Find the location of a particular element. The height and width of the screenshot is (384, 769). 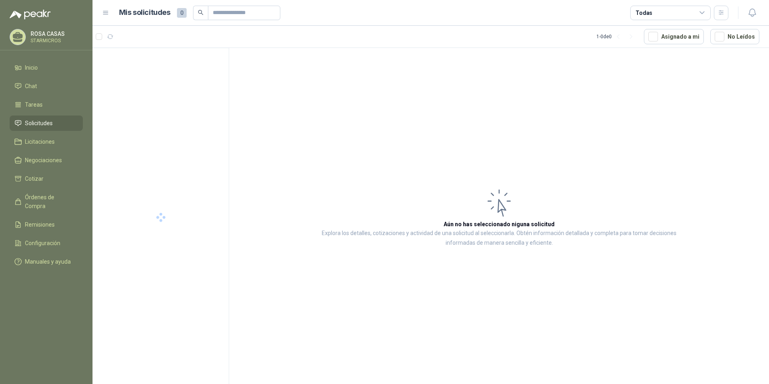

span: Negociaciones is located at coordinates (43, 160).